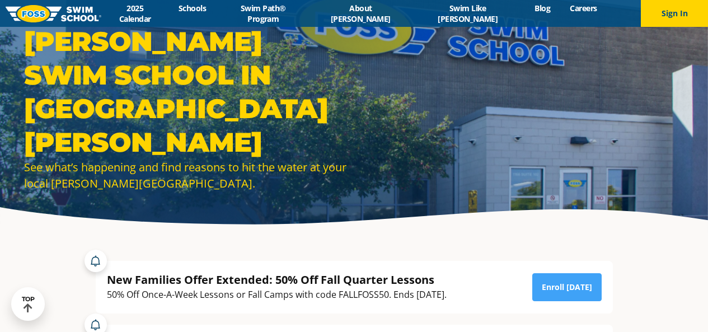  Describe the element at coordinates (193, 8) in the screenshot. I see `a: Schools` at that location.